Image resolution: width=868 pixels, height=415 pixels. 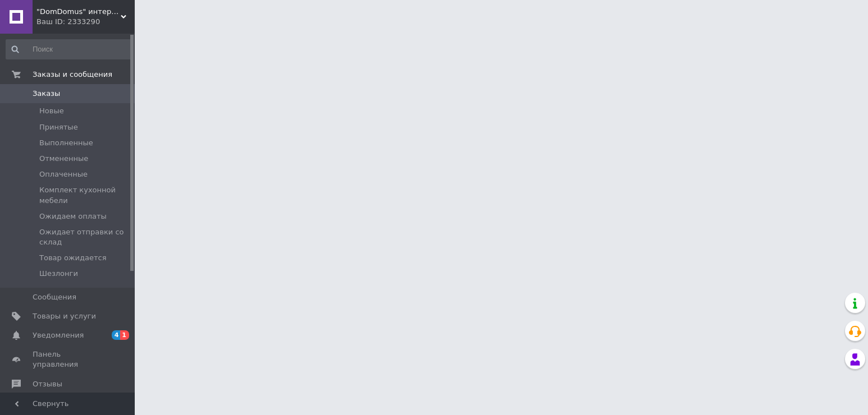 What do you see at coordinates (69, 49) in the screenshot?
I see `input: Поиск` at bounding box center [69, 49].